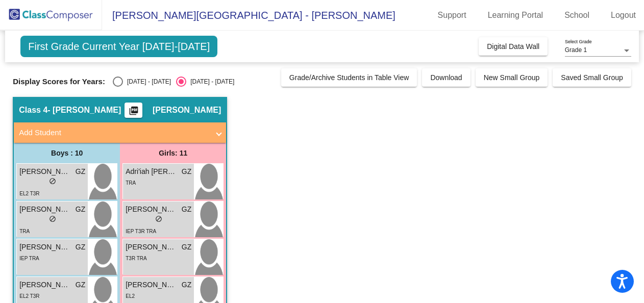 The width and height of the screenshot is (644, 303). I want to click on button: Download, so click(446, 78).